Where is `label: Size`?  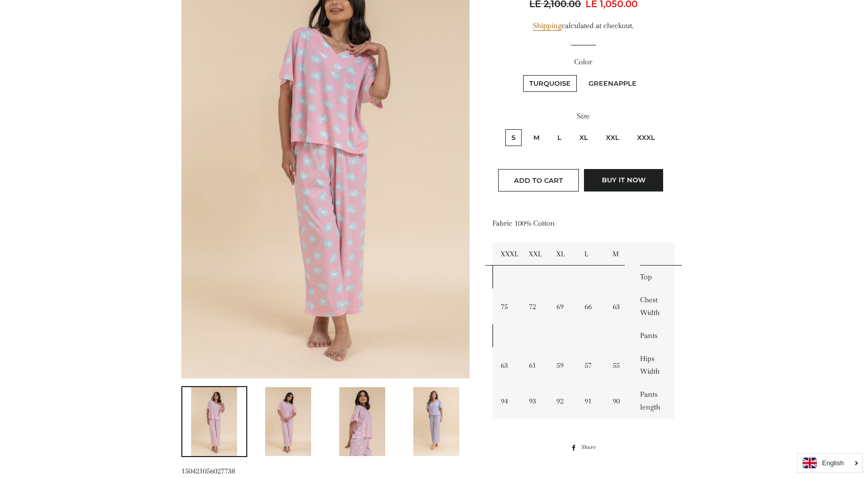
label: Size is located at coordinates (583, 116).